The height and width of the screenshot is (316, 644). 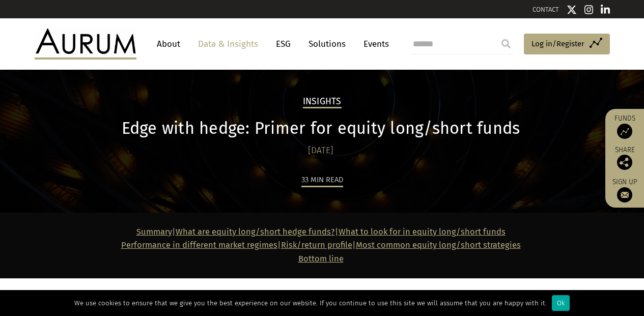 What do you see at coordinates (572, 9) in the screenshot?
I see `img: Twitter icon` at bounding box center [572, 9].